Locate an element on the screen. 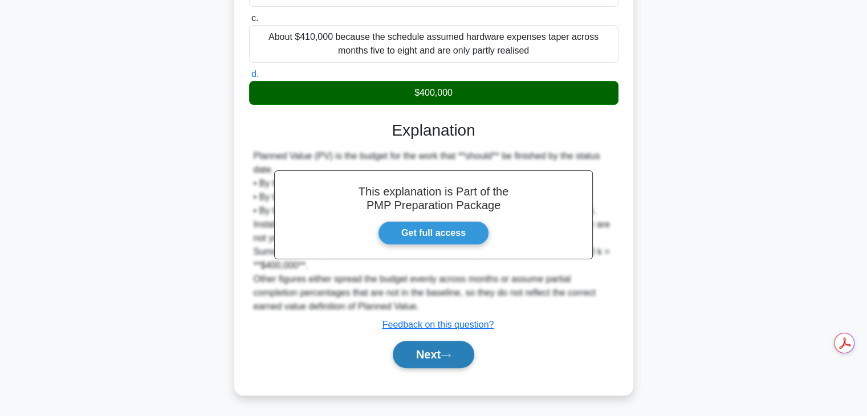 The height and width of the screenshot is (416, 867). span: c. is located at coordinates (255, 18).